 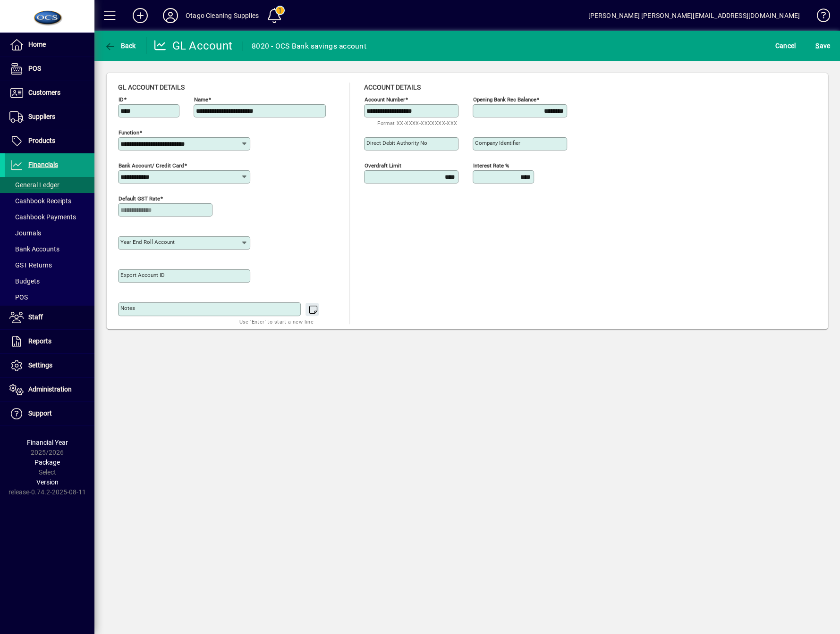 What do you see at coordinates (40, 413) in the screenshot?
I see `span: Support` at bounding box center [40, 413].